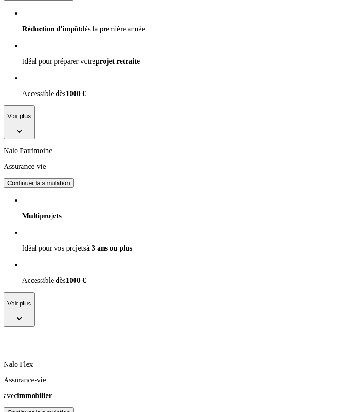 The image size is (360, 412). I want to click on p: Nalo Flex, so click(176, 364).